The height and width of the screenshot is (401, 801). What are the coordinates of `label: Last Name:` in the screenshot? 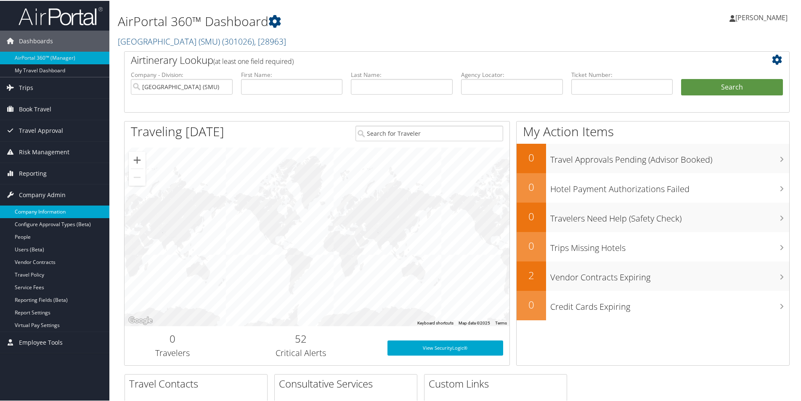 It's located at (402, 74).